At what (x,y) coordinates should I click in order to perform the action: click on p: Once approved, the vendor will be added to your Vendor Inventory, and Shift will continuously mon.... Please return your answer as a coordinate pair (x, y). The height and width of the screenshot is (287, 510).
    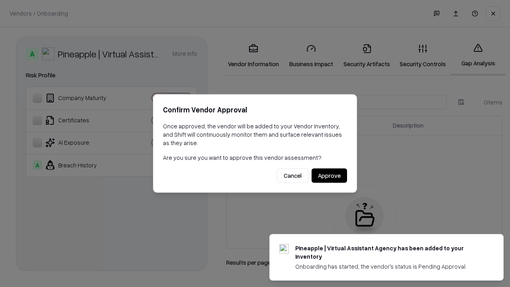
    Looking at the image, I should click on (255, 134).